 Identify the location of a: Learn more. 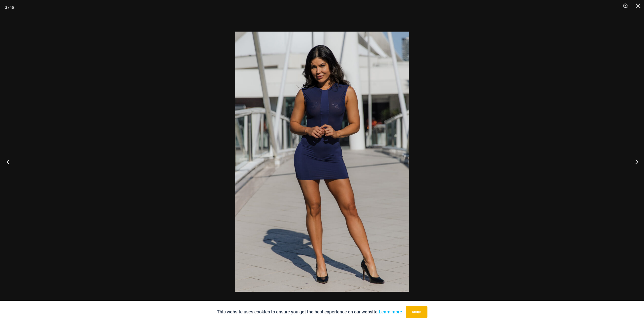
(391, 312).